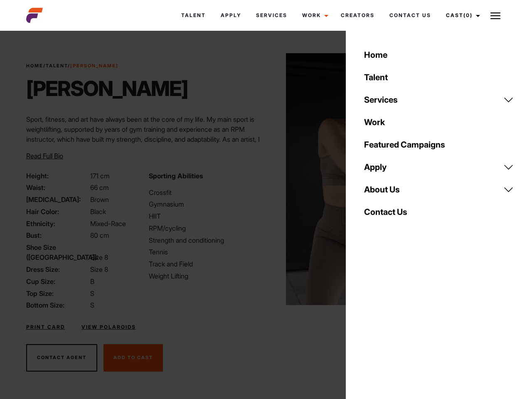 Image resolution: width=532 pixels, height=399 pixels. I want to click on span: Waist:, so click(57, 187).